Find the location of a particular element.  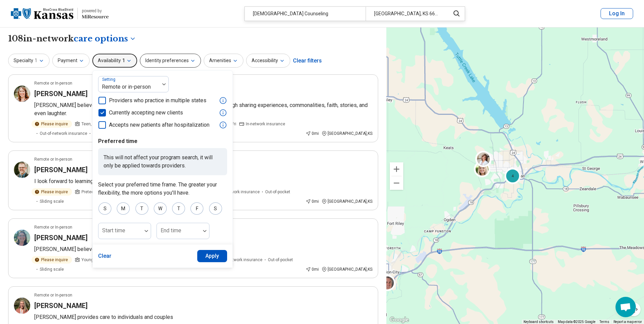

button: Availability1 is located at coordinates (114, 60).